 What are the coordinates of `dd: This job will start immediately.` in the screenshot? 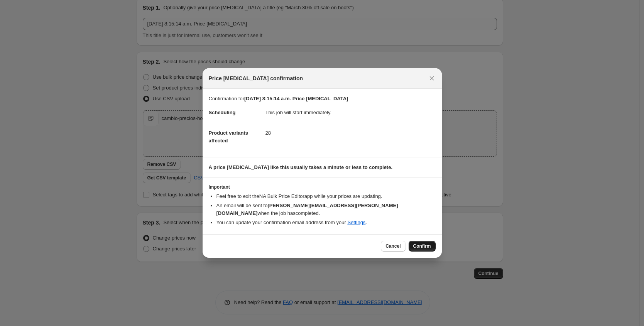 It's located at (350, 113).